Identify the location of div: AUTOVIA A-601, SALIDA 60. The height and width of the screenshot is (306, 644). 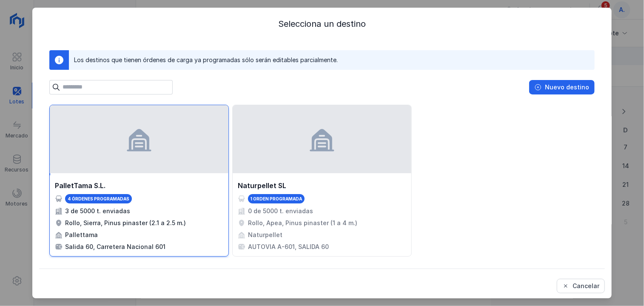
(288, 247).